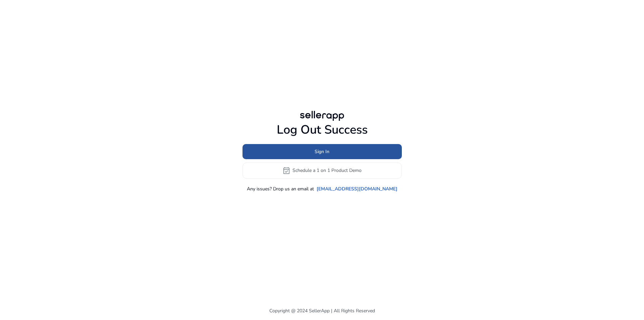 Image resolution: width=644 pixels, height=320 pixels. Describe the element at coordinates (322, 129) in the screenshot. I see `h1: Log Out Success` at that location.